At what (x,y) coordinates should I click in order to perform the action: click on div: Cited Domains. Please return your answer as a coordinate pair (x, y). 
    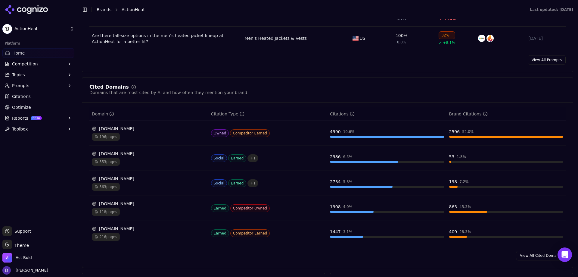
    Looking at the image, I should click on (109, 87).